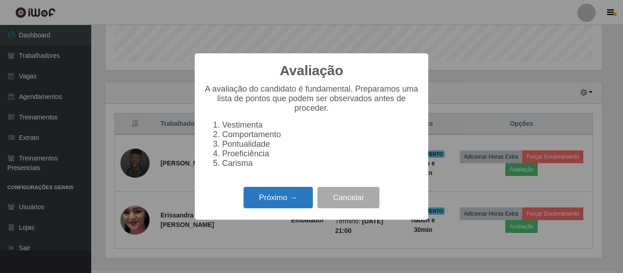  Describe the element at coordinates (321, 154) in the screenshot. I see `li: Proeficiência` at that location.